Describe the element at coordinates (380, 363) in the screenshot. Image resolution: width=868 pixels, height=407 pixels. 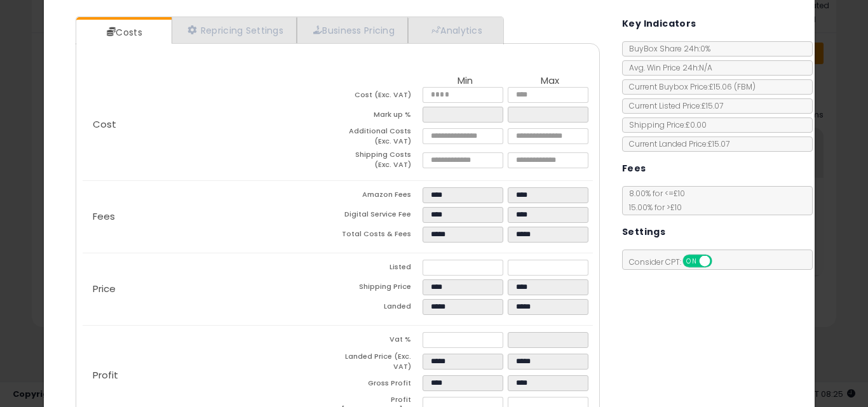
I see `td: Landed Price (Exc. VAT)` at that location.